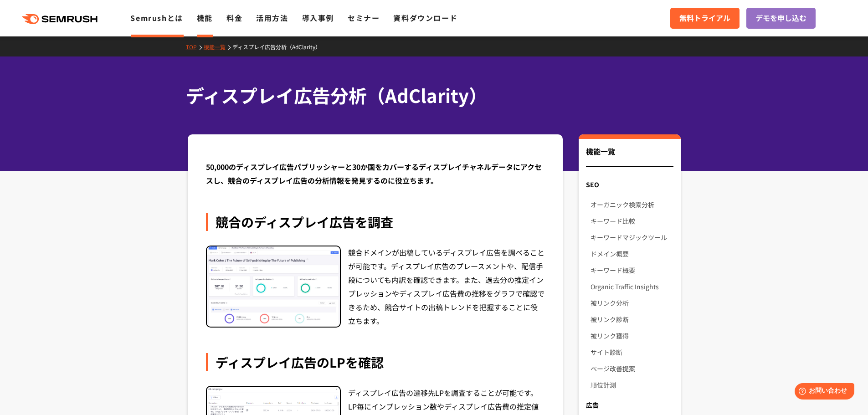 This screenshot has width=868, height=415. Describe the element at coordinates (218, 46) in the screenshot. I see `a: 機能一覧` at that location.